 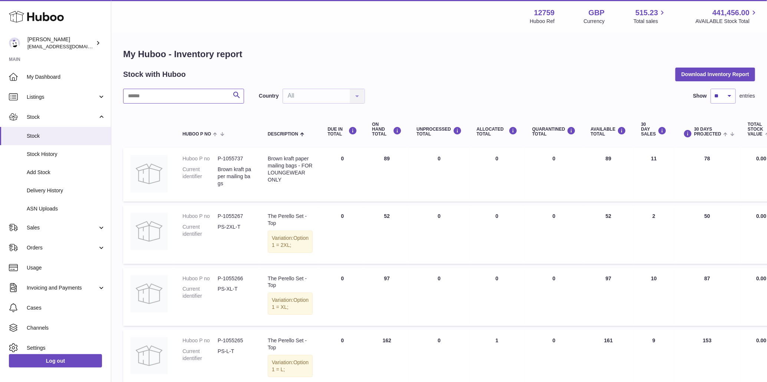 I want to click on h2: Stock with Huboo, so click(x=154, y=74).